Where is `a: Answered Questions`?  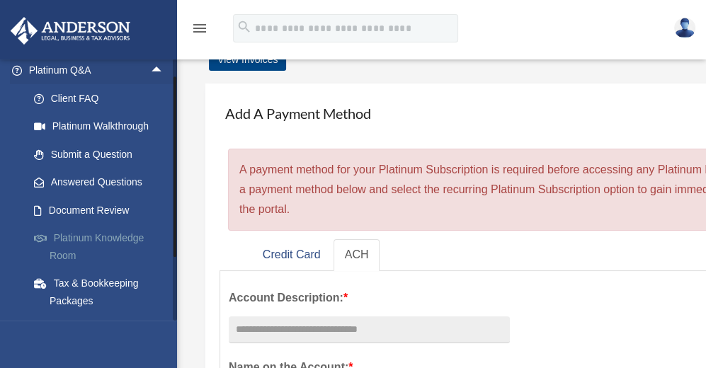
a: Answered Questions is located at coordinates (103, 183).